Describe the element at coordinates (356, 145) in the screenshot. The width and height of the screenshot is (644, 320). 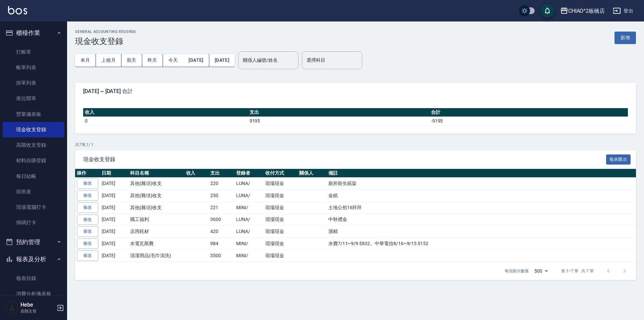
I see `p: 共 7 筆, 1 / 1` at that location.